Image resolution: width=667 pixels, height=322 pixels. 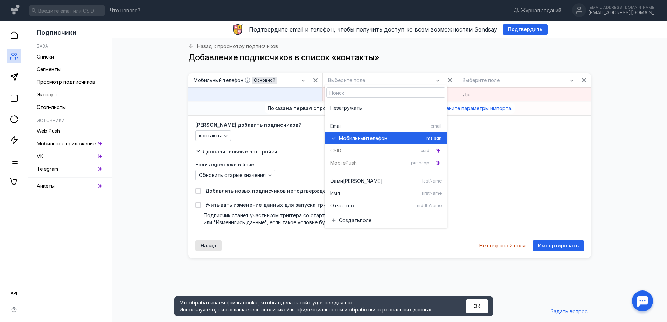 What do you see at coordinates (70, 186) in the screenshot?
I see `a: Анкеты` at bounding box center [70, 186].